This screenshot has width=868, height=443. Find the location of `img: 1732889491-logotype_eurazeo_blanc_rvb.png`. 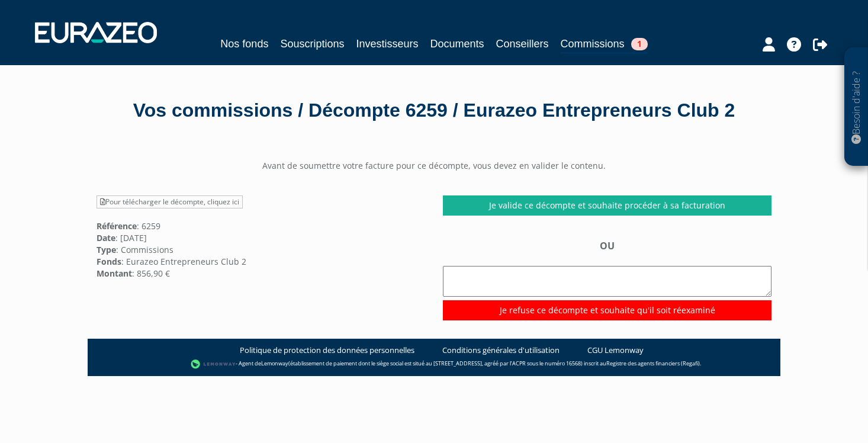

img: 1732889491-logotype_eurazeo_blanc_rvb.png is located at coordinates (96, 32).